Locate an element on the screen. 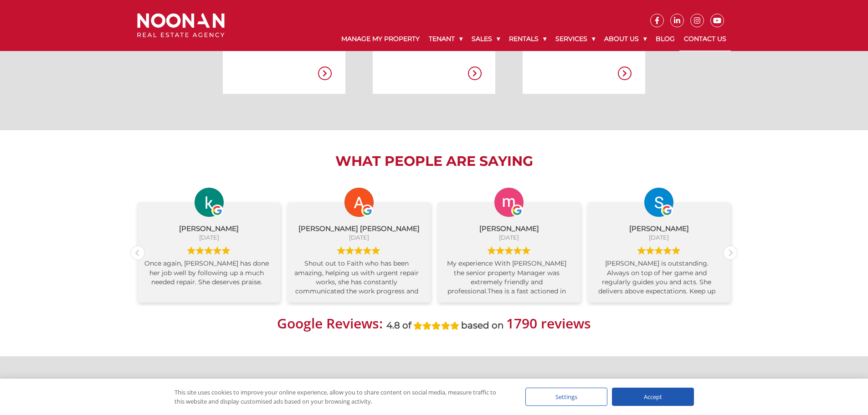  a: Services is located at coordinates (575, 39).